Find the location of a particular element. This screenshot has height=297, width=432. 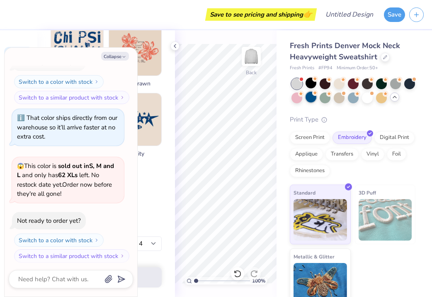

button: Save is located at coordinates (395, 15).